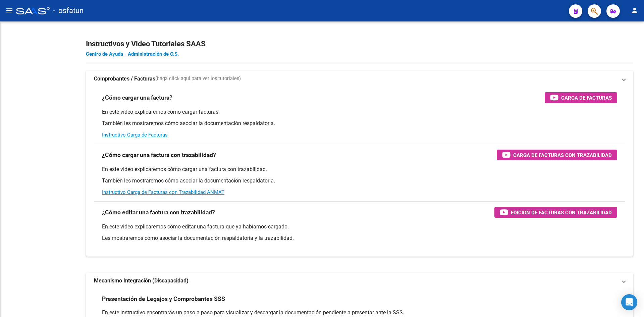 This screenshot has height=317, width=644. What do you see at coordinates (586, 98) in the screenshot?
I see `span: Carga de Facturas` at bounding box center [586, 98].